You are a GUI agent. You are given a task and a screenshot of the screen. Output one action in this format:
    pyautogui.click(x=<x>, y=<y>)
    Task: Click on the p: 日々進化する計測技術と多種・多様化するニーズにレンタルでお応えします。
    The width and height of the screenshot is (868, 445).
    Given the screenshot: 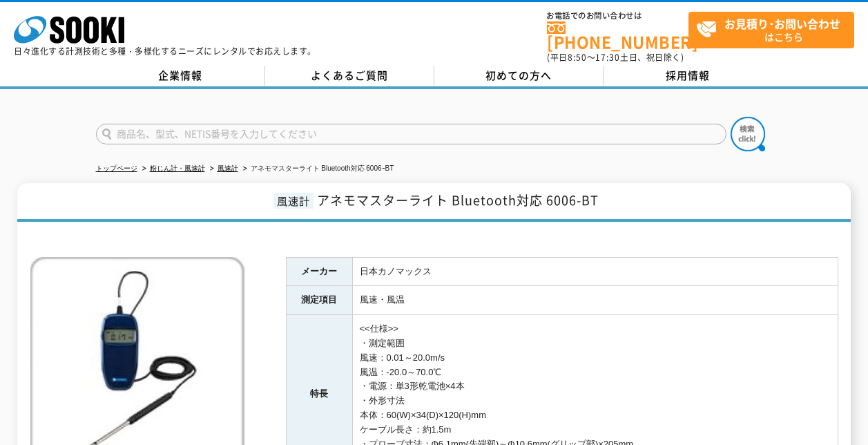 What is the action you would take?
    pyautogui.click(x=165, y=51)
    